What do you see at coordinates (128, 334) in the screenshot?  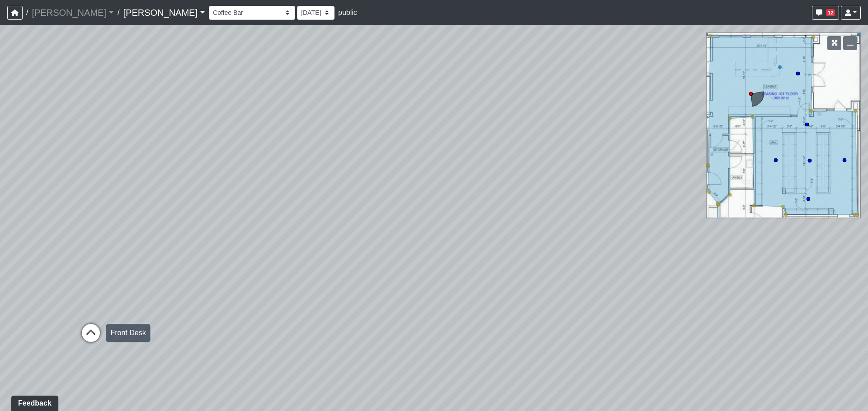 I see `div: Front Desk` at bounding box center [128, 334].